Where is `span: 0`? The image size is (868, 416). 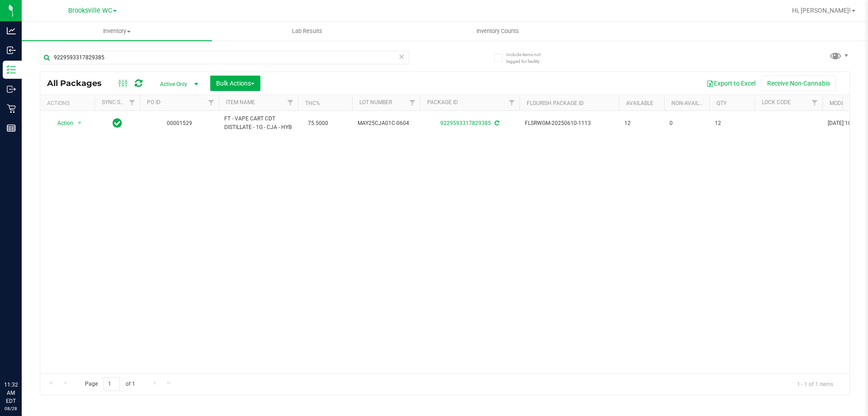 span: 0 is located at coordinates (686, 123).